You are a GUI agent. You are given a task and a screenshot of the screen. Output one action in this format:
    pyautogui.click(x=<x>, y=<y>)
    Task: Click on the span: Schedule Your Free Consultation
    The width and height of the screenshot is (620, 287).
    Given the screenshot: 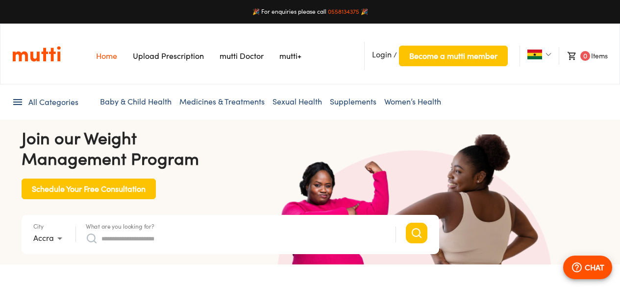 What is the action you would take?
    pyautogui.click(x=89, y=189)
    